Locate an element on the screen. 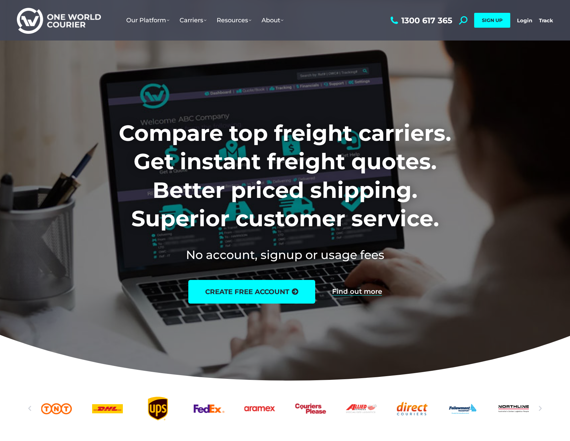 The image size is (570, 441). span: Carriers is located at coordinates (193, 20).